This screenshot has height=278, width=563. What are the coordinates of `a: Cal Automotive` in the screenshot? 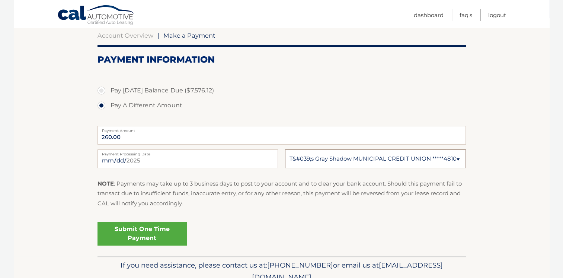 It's located at (96, 16).